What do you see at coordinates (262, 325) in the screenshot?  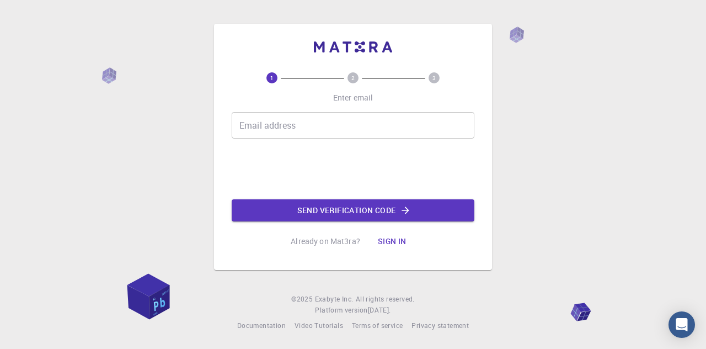 I see `span: Documentation` at bounding box center [262, 325].